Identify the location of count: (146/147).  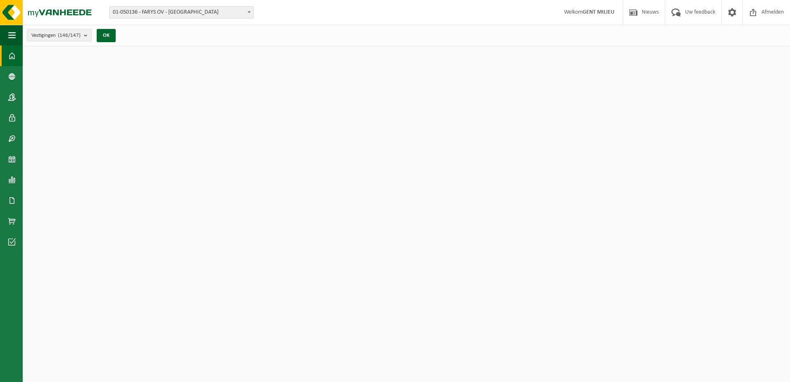
(69, 35).